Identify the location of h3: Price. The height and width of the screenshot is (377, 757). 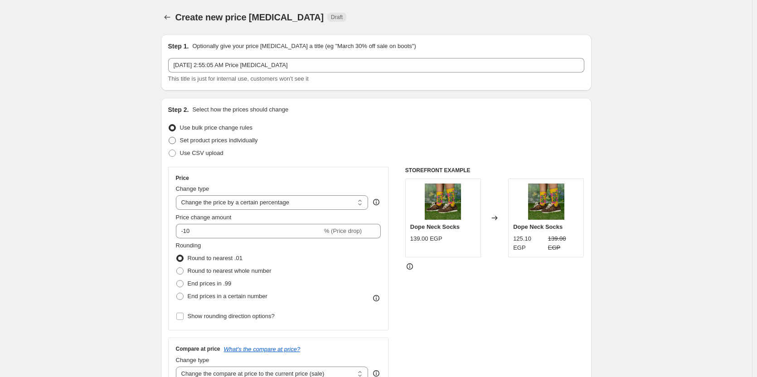
(182, 178).